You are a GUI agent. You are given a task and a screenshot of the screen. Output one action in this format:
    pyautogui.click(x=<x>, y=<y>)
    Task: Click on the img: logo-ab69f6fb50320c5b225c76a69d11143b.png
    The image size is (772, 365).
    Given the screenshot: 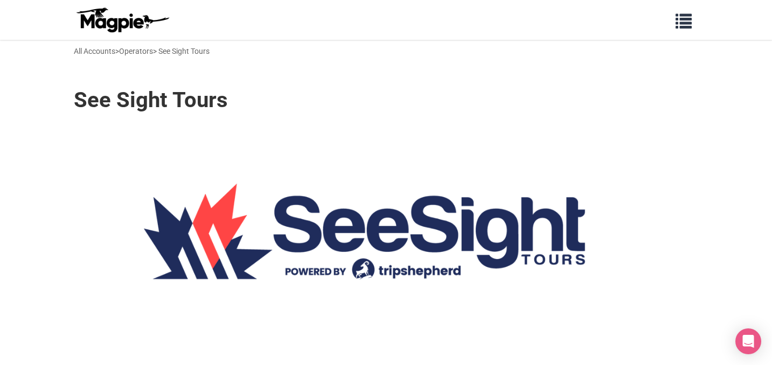 What is the action you would take?
    pyautogui.click(x=122, y=20)
    